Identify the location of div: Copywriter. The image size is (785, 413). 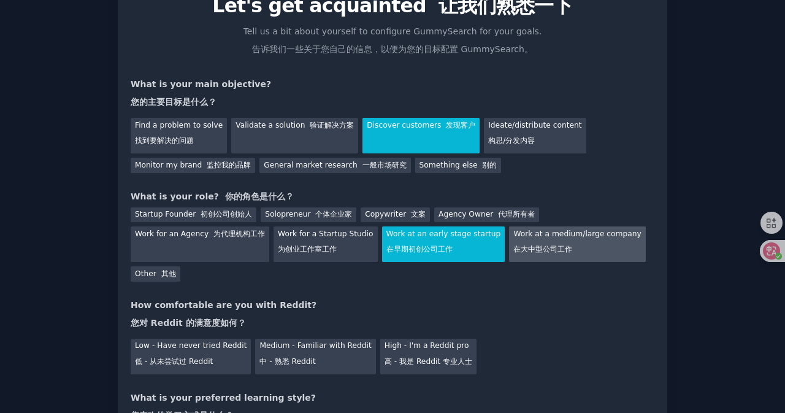
(395, 215).